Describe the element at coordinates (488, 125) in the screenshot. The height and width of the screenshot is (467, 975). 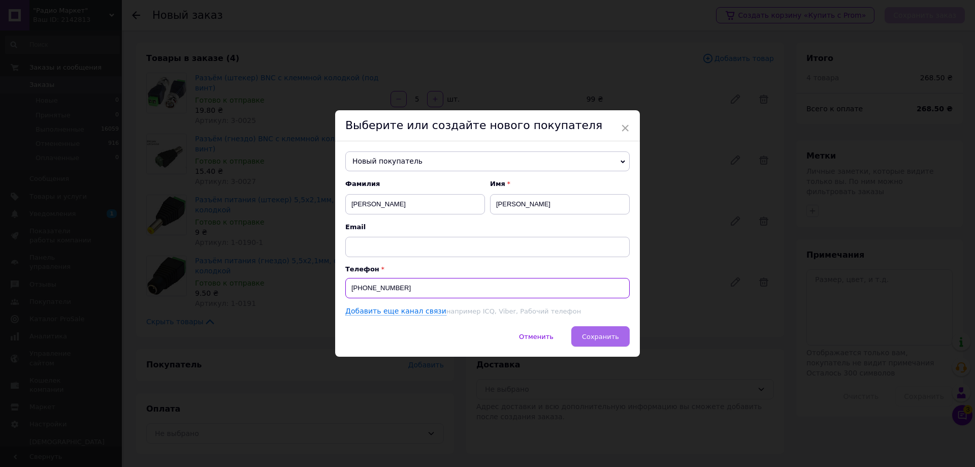
I see `div: Выберите или создайте нового покупателя` at that location.